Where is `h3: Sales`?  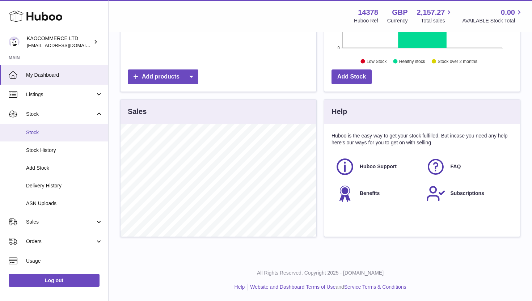 h3: Sales is located at coordinates (137, 112).